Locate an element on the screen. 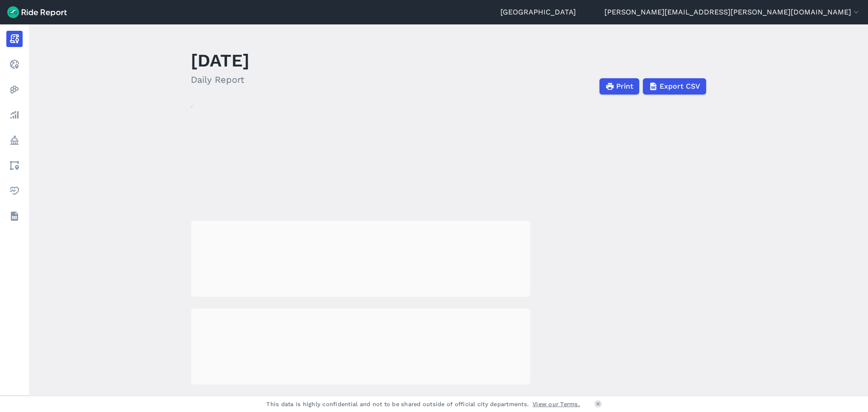 The width and height of the screenshot is (868, 412). button: Print is located at coordinates (619, 87).